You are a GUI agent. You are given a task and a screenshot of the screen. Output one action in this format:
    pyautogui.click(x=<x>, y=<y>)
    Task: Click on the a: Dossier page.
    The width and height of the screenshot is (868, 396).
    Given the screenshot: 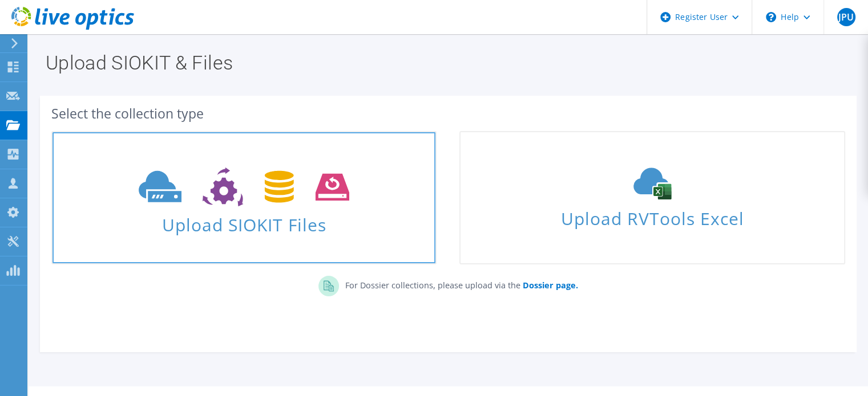 What is the action you would take?
    pyautogui.click(x=548, y=285)
    